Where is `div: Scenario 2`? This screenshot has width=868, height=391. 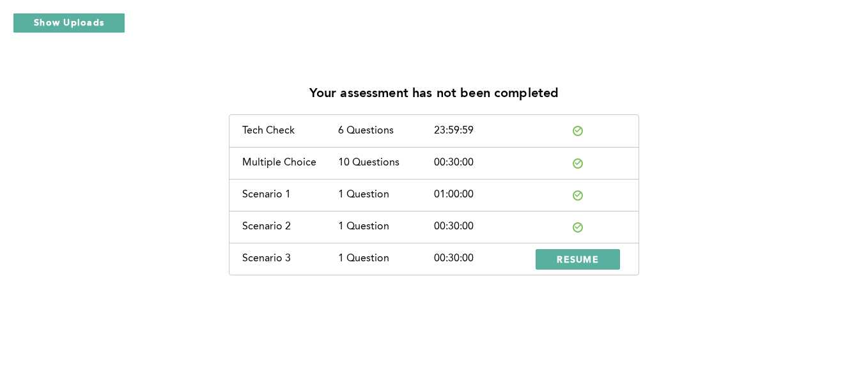
div: Scenario 2 is located at coordinates (290, 227).